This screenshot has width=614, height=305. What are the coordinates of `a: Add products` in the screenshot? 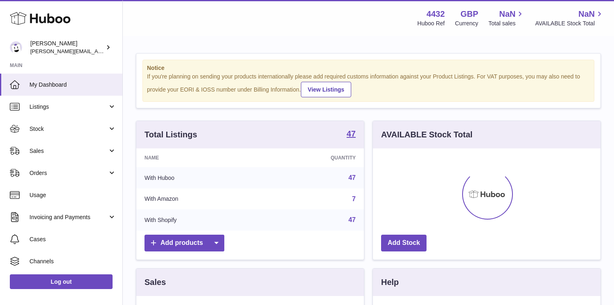 It's located at (184, 243).